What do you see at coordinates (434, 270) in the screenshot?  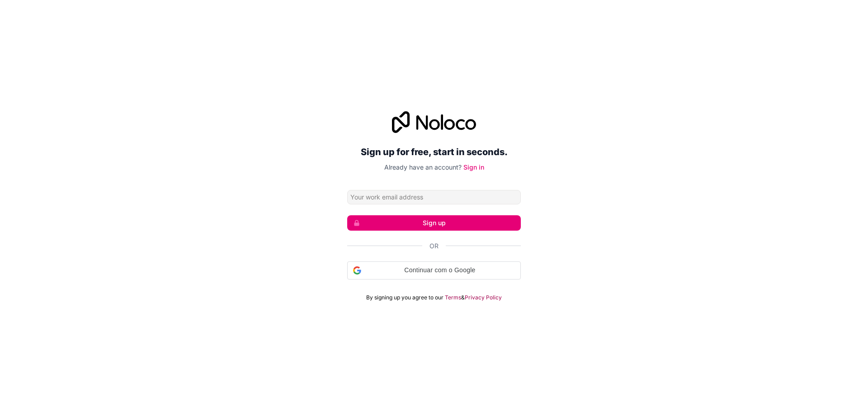 I see `div: Continuar com o Google` at bounding box center [434, 270].